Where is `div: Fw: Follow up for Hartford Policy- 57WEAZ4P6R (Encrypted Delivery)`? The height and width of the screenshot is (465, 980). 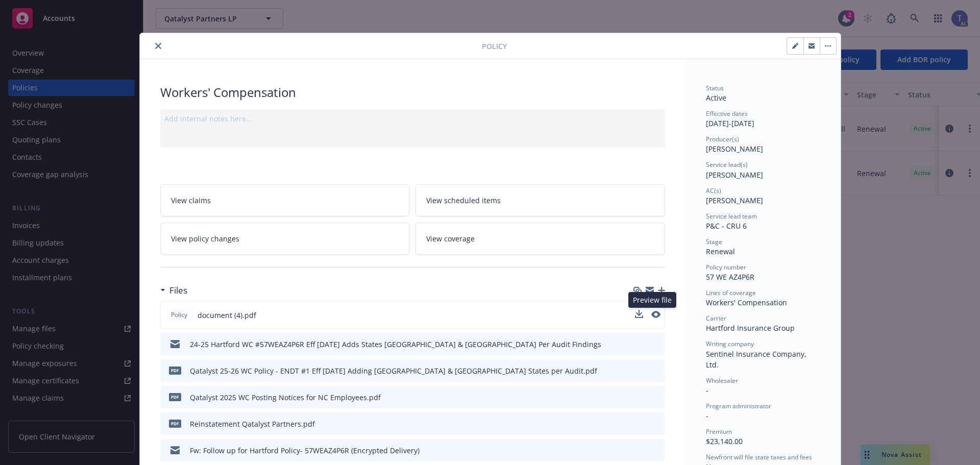
div: Fw: Follow up for Hartford Policy- 57WEAZ4P6R (Encrypted Delivery) is located at coordinates (304, 450).